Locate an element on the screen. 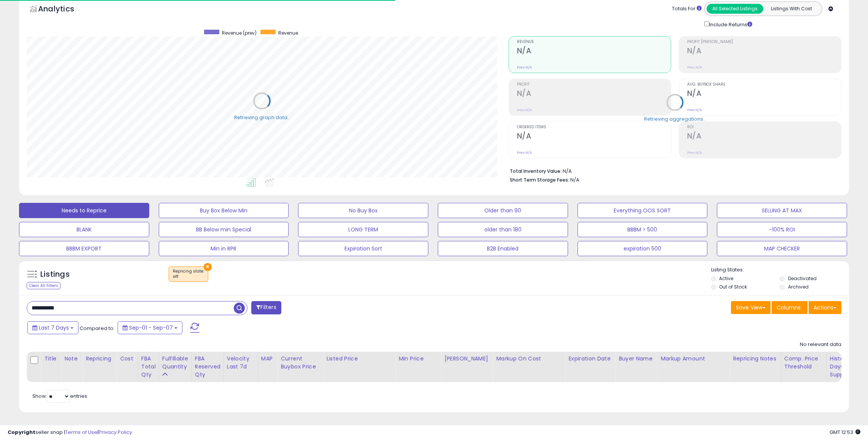  label: Active is located at coordinates (726, 278).